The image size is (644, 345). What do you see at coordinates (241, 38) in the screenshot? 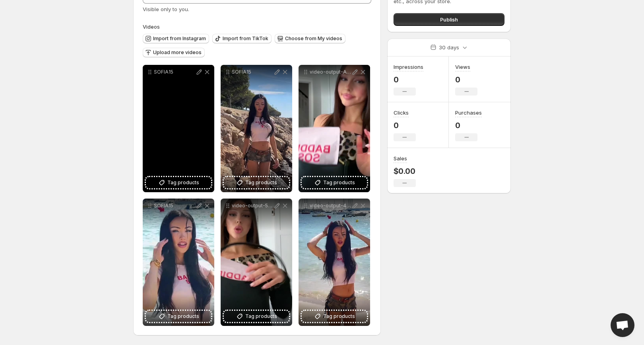
I see `button: Import from TikTok` at bounding box center [241, 38].